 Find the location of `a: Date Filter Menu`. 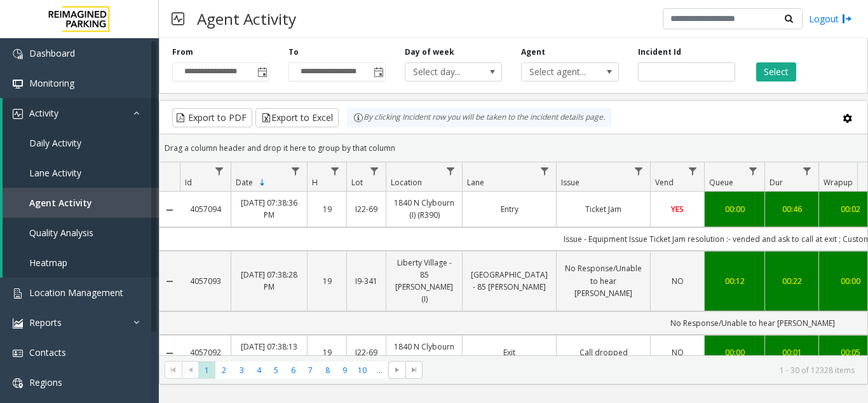

a: Date Filter Menu is located at coordinates (295, 170).